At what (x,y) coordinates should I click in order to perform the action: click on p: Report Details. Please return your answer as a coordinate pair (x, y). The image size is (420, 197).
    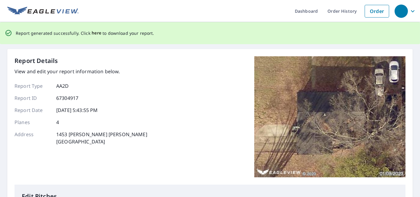
    Looking at the image, I should click on (36, 61).